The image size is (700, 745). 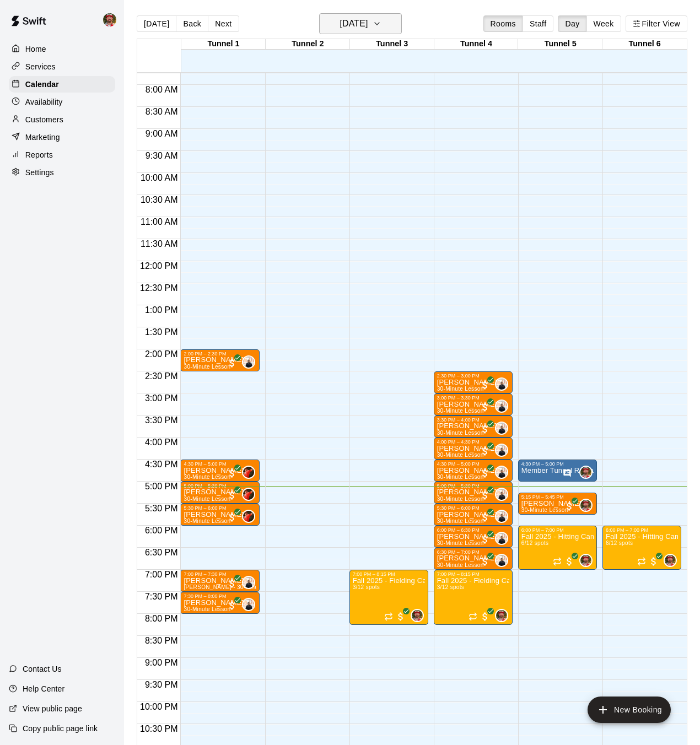 What do you see at coordinates (642, 562) in the screenshot?
I see `span: Recurring event` at bounding box center [642, 562].